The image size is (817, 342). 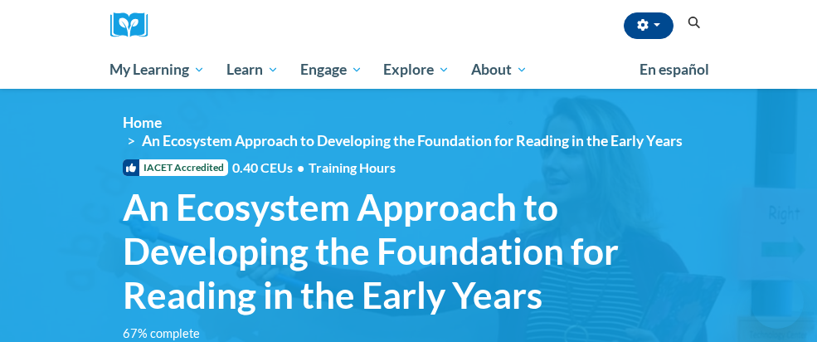 I want to click on a: Cox Campus, so click(x=135, y=25).